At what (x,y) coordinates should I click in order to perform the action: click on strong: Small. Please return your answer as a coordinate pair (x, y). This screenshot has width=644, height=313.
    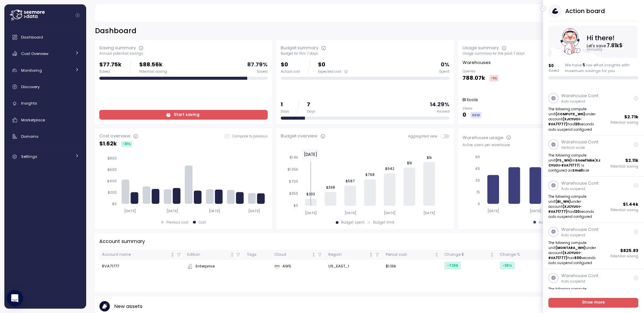
    Looking at the image, I should click on (577, 170).